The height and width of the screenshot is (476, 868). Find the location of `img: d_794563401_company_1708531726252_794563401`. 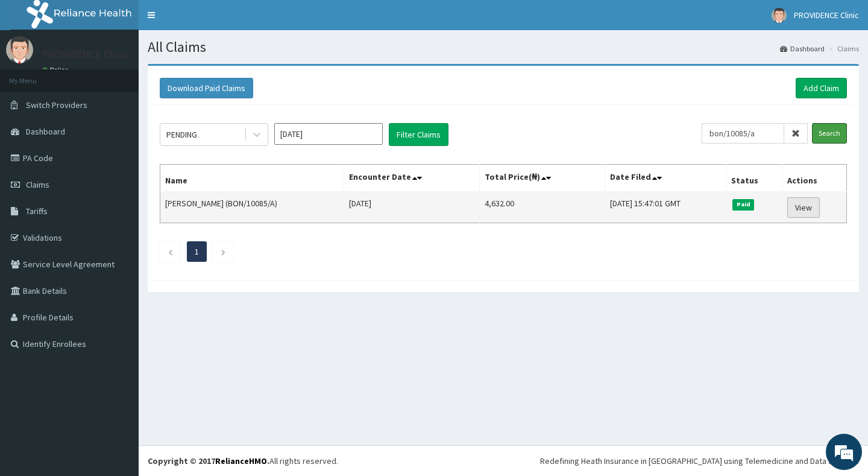

img: d_794563401_company_1708531726252_794563401 is located at coordinates (36, 75).